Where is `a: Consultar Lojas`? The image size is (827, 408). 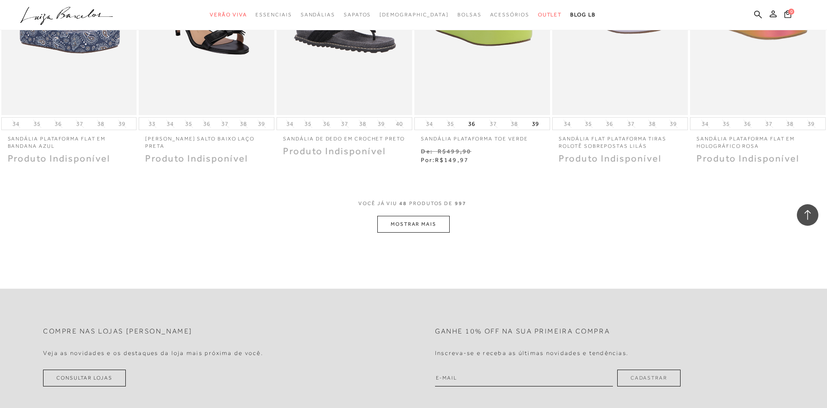
a: Consultar Lojas is located at coordinates (84, 378).